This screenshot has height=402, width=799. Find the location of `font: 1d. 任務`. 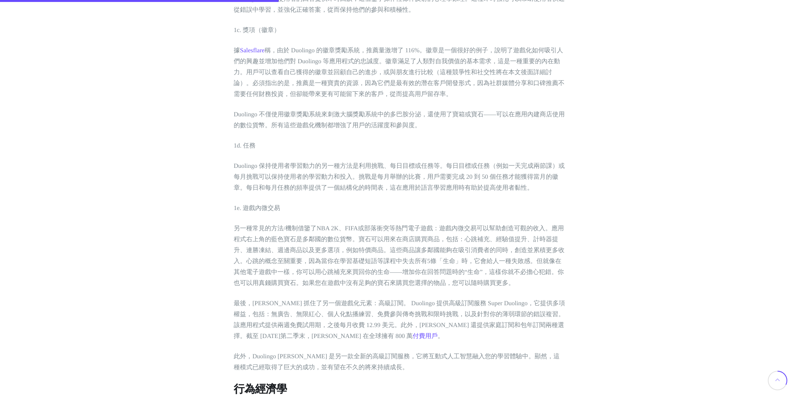

font: 1d. 任務 is located at coordinates (245, 145).